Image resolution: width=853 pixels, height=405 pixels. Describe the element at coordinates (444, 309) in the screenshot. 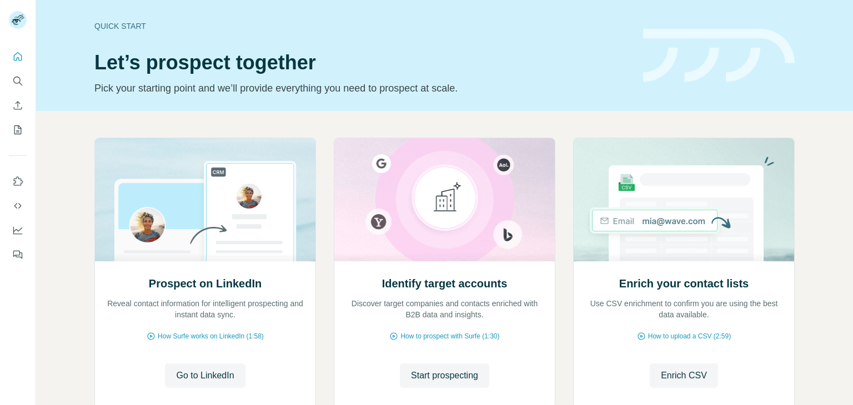

I see `p: Discover target companies and contacts enriched with B2B data and insights.` at that location.